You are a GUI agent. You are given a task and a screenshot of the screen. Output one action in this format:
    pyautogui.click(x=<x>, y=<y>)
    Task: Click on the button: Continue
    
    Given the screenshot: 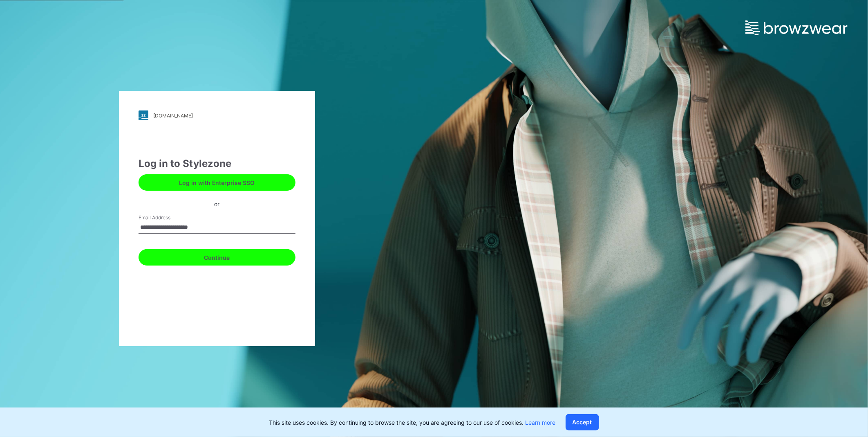 What is the action you would take?
    pyautogui.click(x=217, y=257)
    